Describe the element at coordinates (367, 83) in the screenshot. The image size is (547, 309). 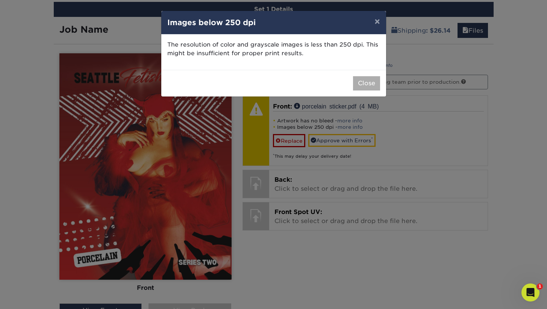
I see `button: Close` at that location.